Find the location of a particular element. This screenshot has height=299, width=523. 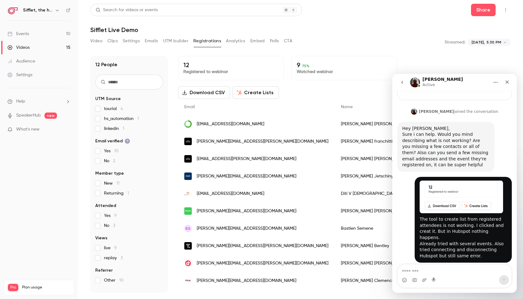

span: hs_automation is located at coordinates (121, 119).